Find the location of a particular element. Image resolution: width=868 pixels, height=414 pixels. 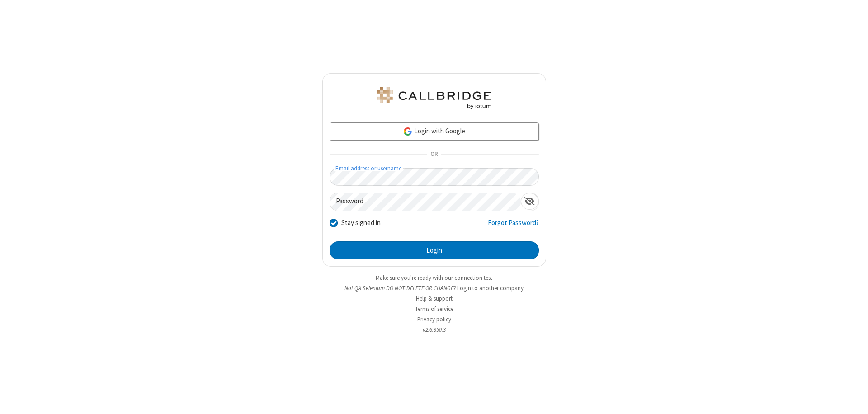

div: Show password is located at coordinates (530, 201).